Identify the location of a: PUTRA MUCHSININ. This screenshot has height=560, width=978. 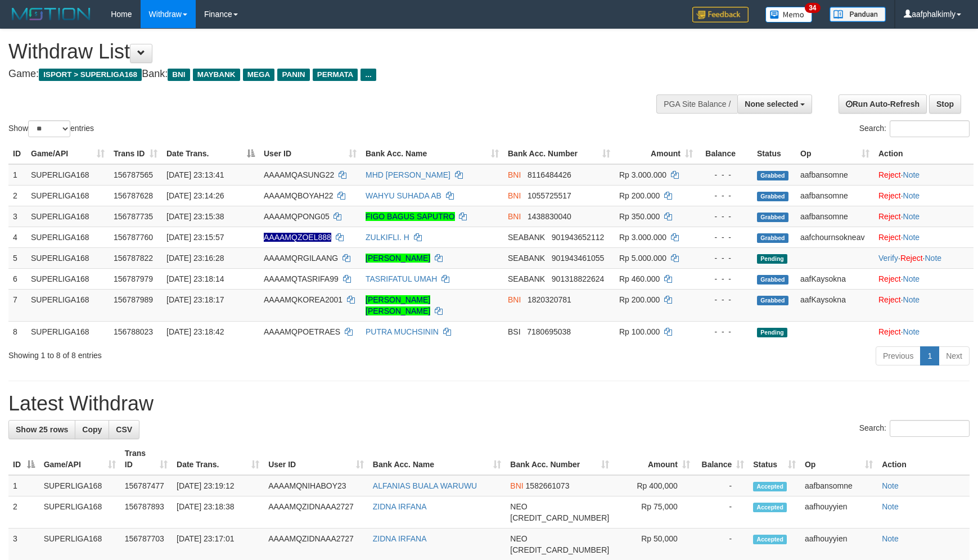
(402, 332).